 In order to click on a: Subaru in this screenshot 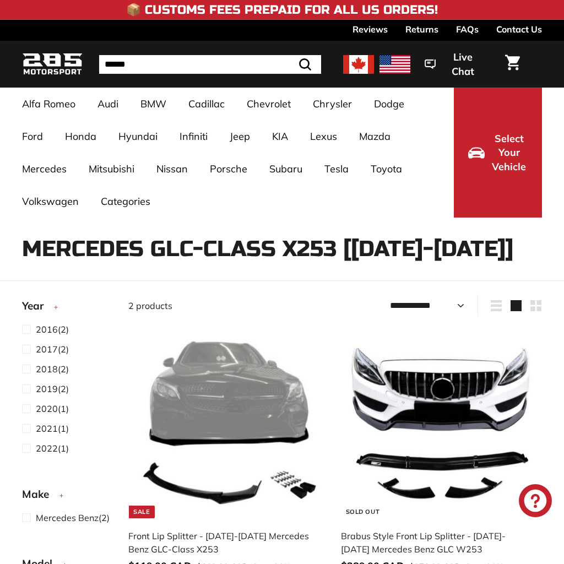, I will do `click(286, 169)`.